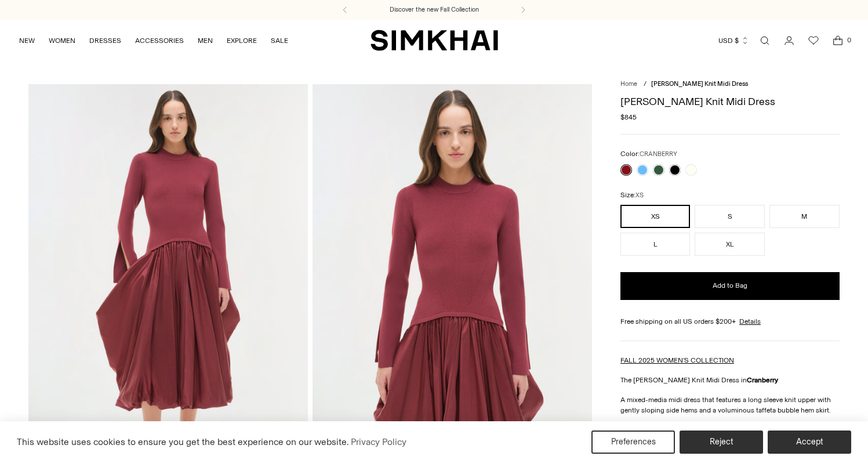  Describe the element at coordinates (640, 195) in the screenshot. I see `span: XS` at that location.